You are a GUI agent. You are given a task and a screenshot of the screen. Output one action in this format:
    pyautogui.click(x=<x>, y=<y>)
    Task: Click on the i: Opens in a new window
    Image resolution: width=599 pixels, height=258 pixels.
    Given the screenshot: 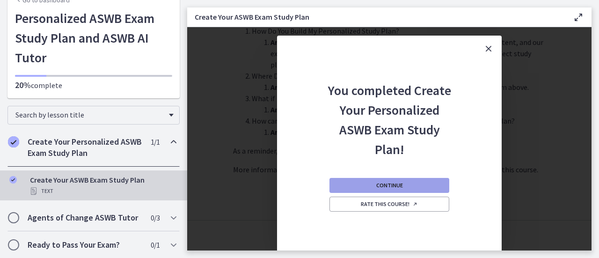 What is the action you would take?
    pyautogui.click(x=415, y=204)
    